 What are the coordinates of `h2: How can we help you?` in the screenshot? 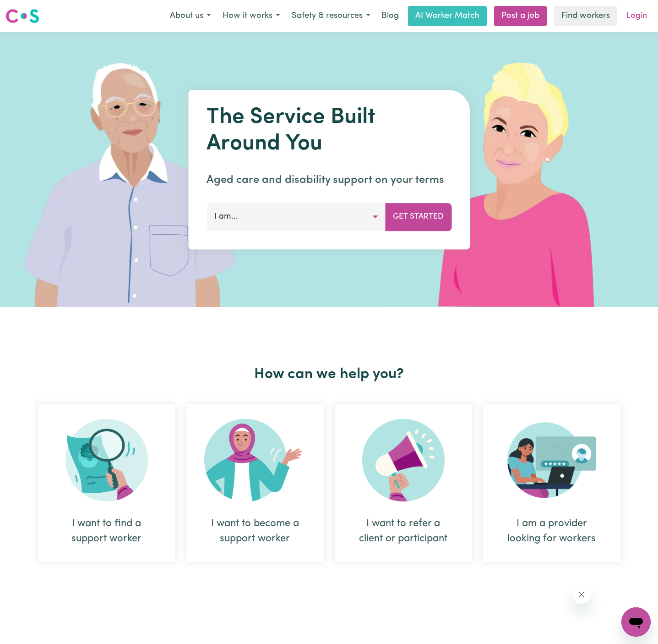 It's located at (329, 374).